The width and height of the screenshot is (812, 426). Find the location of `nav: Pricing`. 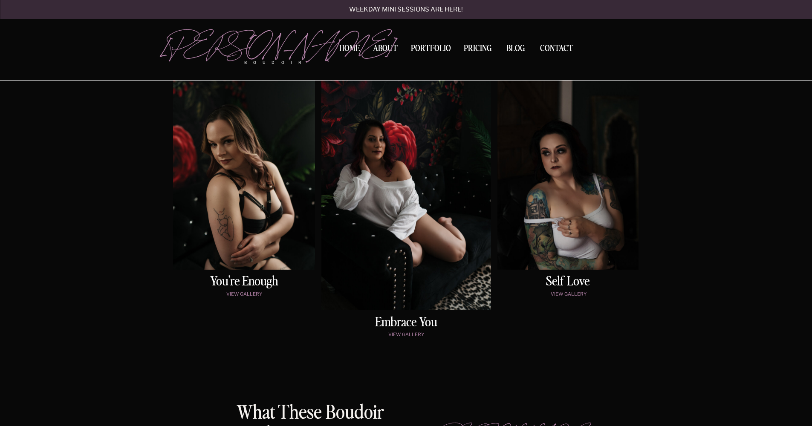

nav: Pricing is located at coordinates (478, 50).